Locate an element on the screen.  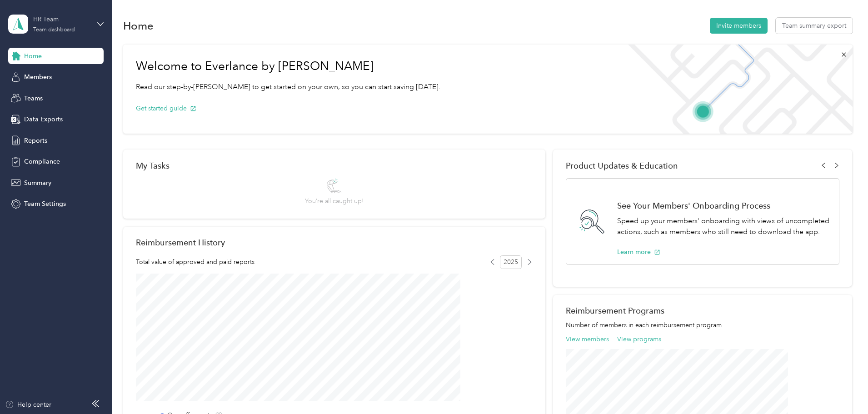
p: Number of members in each reimbursement program. is located at coordinates (703, 325).